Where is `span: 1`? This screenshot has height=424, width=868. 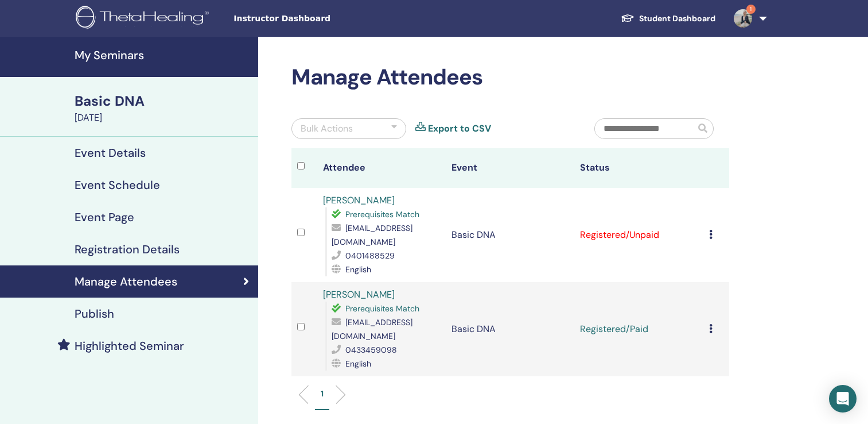
span: 1 is located at coordinates (751, 9).